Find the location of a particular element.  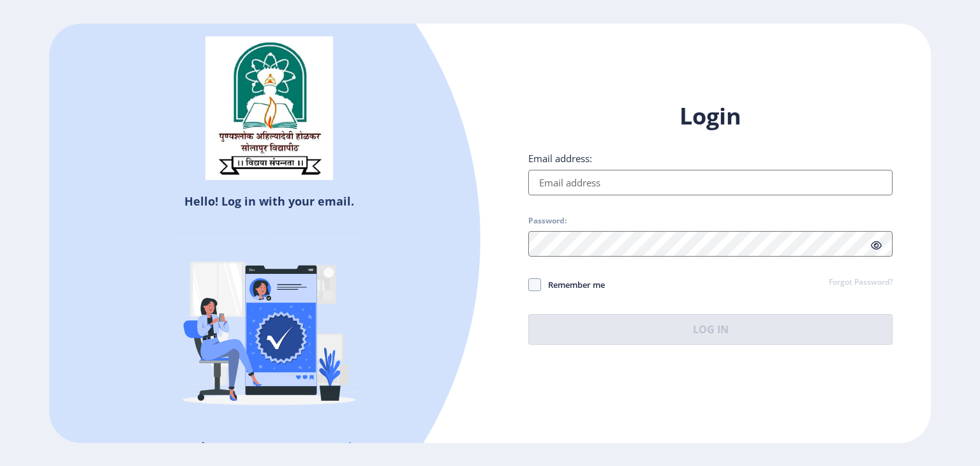

label: Email address: is located at coordinates (560, 158).